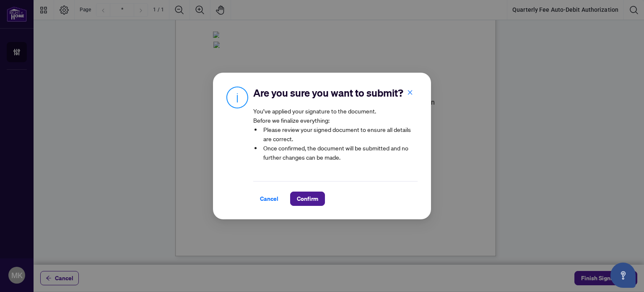  Describe the element at coordinates (269, 198) in the screenshot. I see `button: Cancel` at that location.